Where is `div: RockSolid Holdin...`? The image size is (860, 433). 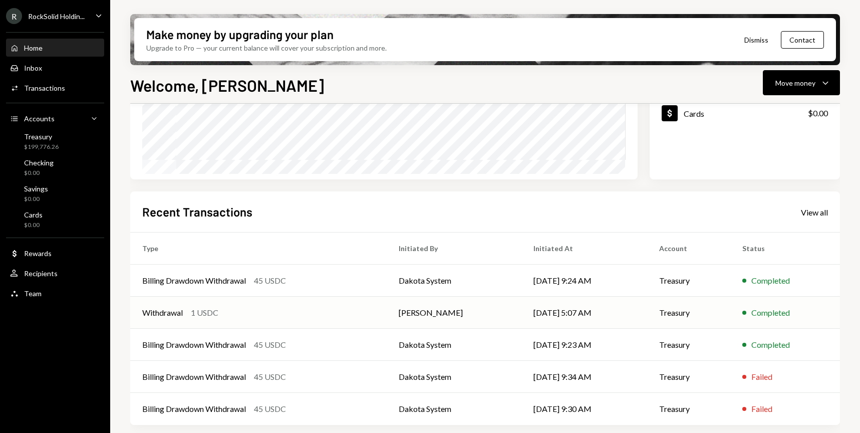
div: RockSolid Holdin... is located at coordinates (56, 16).